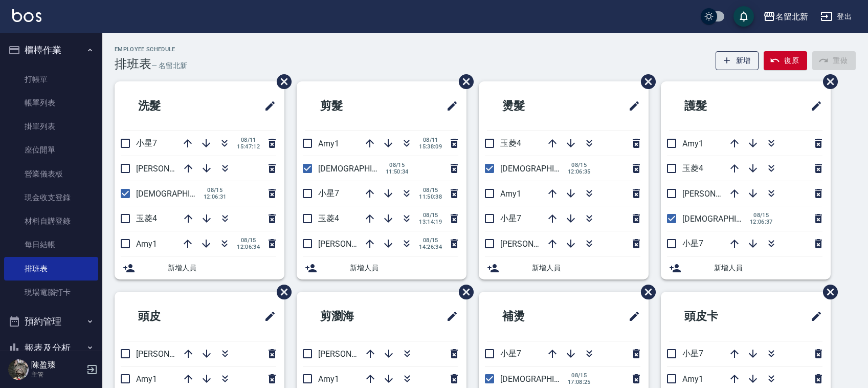 The height and width of the screenshot is (388, 868). What do you see at coordinates (57, 365) in the screenshot?
I see `h5: 陳盈臻` at bounding box center [57, 365].